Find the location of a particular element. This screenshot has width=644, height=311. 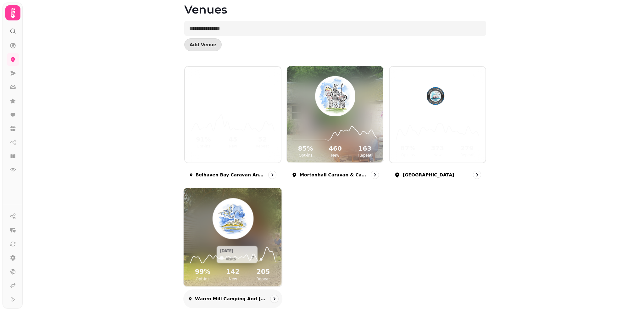

img: Tantallon Park is located at coordinates (438, 96).